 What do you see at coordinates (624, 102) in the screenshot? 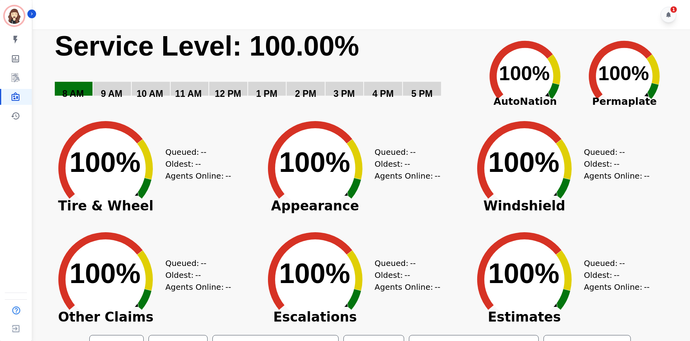
I see `span: Permaplate` at bounding box center [624, 102].